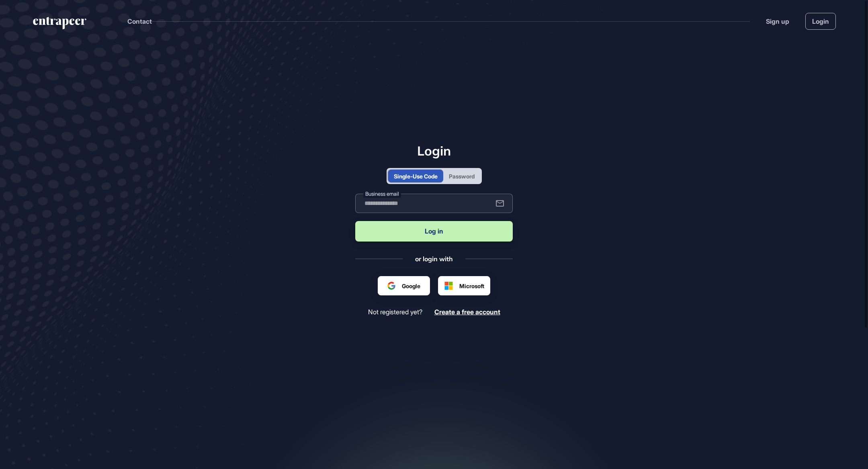  I want to click on h1: Login, so click(434, 150).